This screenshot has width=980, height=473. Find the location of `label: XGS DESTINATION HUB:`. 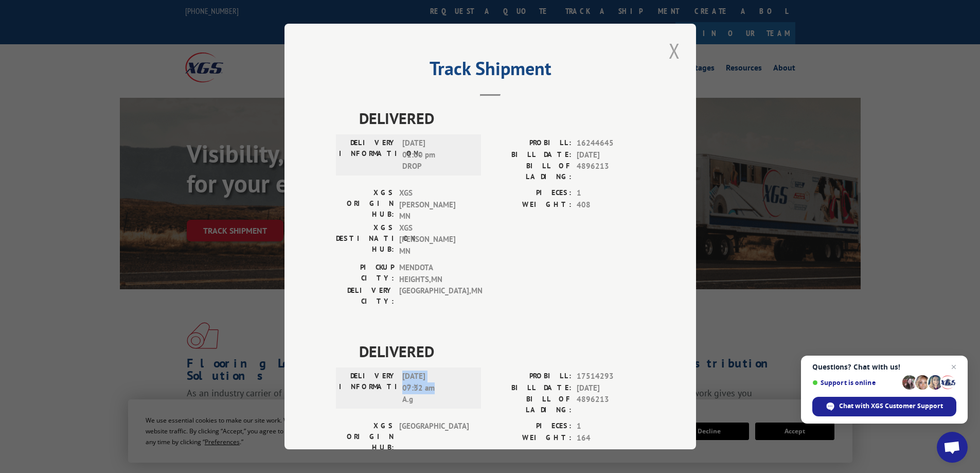

label: XGS DESTINATION HUB: is located at coordinates (365, 239).